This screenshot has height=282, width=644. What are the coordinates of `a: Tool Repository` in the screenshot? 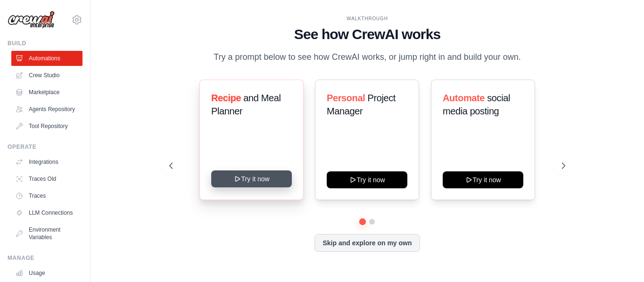 It's located at (47, 126).